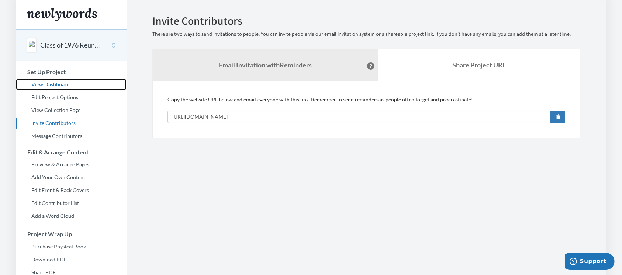 The height and width of the screenshot is (275, 622). Describe the element at coordinates (71, 110) in the screenshot. I see `a: View Collection Page` at that location.